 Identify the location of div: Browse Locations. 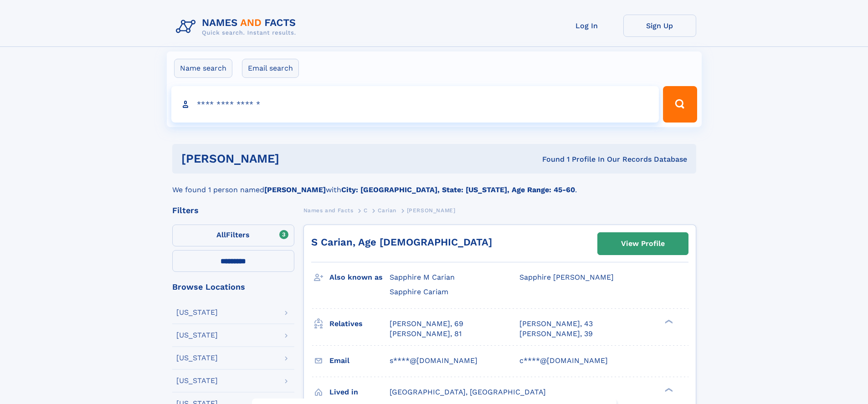
(233, 287).